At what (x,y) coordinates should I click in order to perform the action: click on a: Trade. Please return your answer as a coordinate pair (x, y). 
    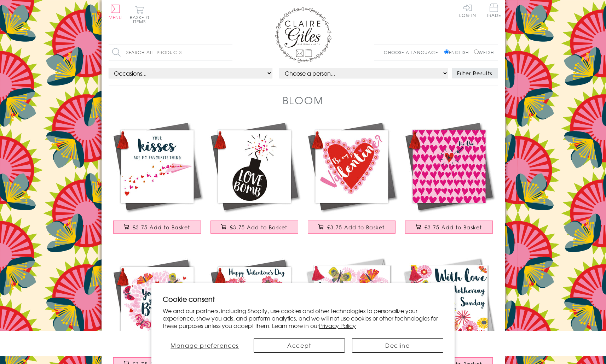
    Looking at the image, I should click on (494, 11).